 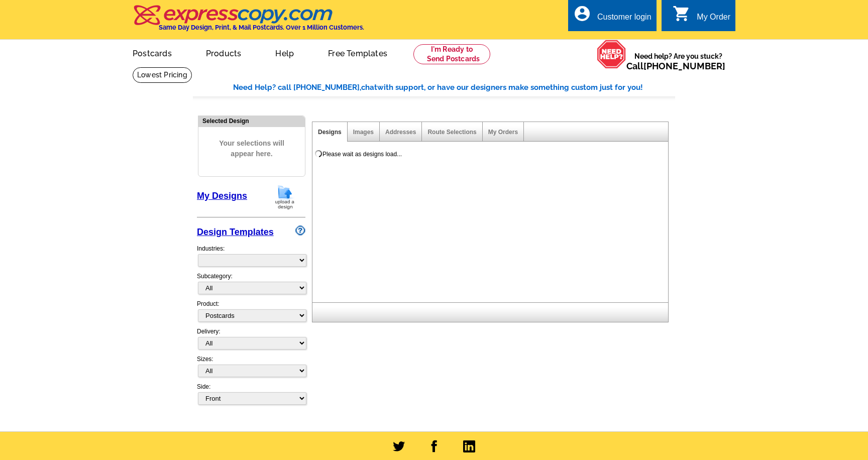 I want to click on a: Free Templates, so click(x=358, y=52).